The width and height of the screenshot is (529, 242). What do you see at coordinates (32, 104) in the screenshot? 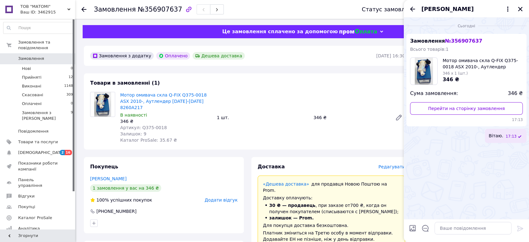
I see `span: Оплачені` at bounding box center [32, 104].